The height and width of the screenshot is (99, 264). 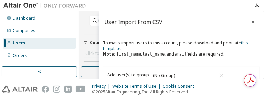 What do you see at coordinates (118, 32) in the screenshot?
I see `a: Clear all` at bounding box center [118, 32].